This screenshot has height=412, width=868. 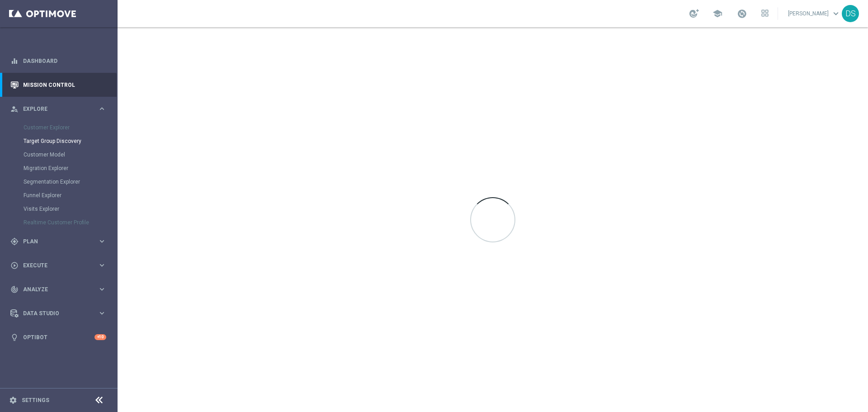 What do you see at coordinates (14, 109) in the screenshot?
I see `i: person_search` at bounding box center [14, 109].